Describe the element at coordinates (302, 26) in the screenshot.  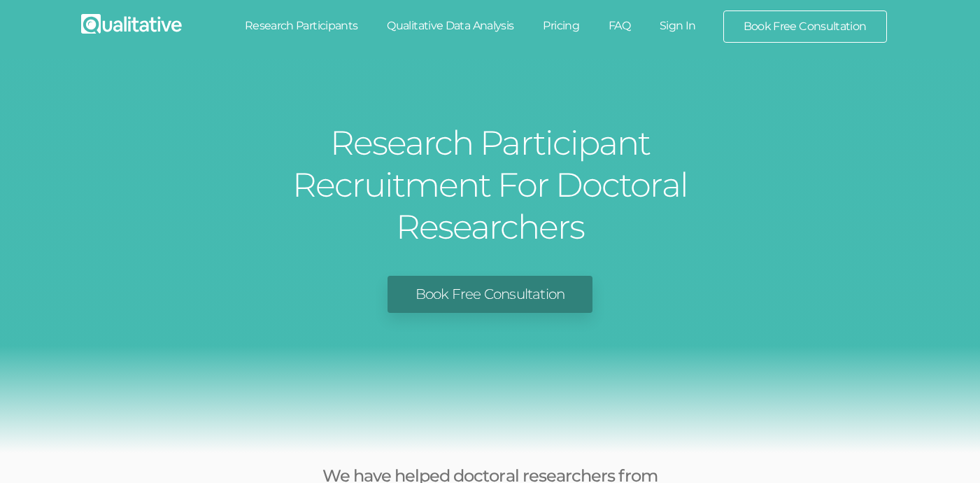
I see `a: Research Participants` at that location.